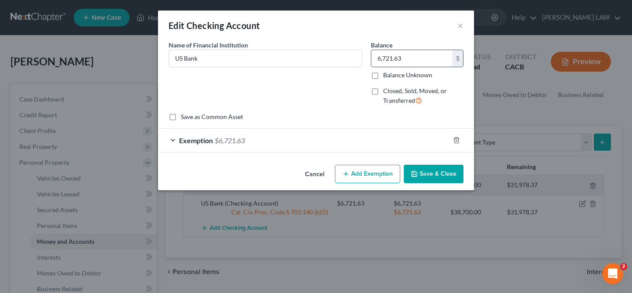 The image size is (632, 293). I want to click on span: Closed, Sold, Moved, or Transferred, so click(414, 95).